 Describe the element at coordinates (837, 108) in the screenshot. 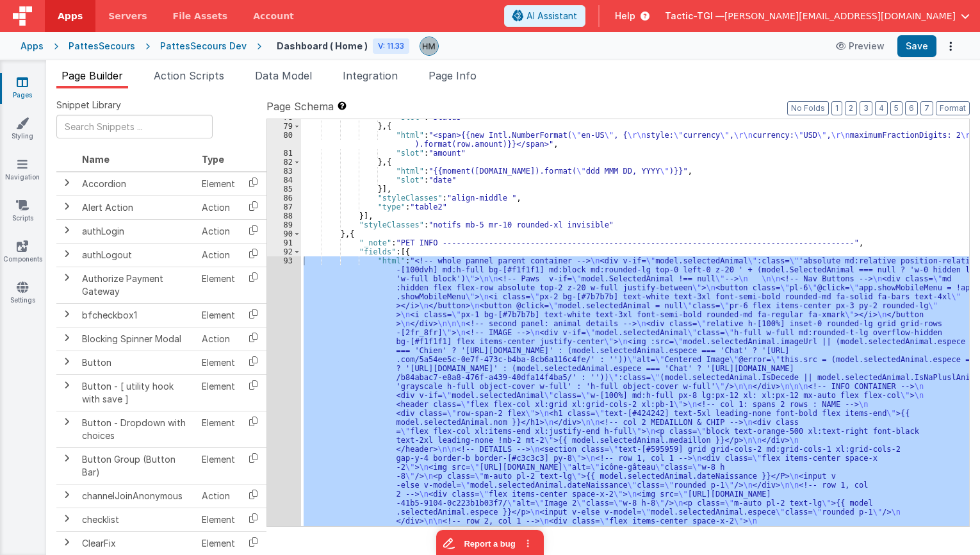

I see `button: 1` at that location.